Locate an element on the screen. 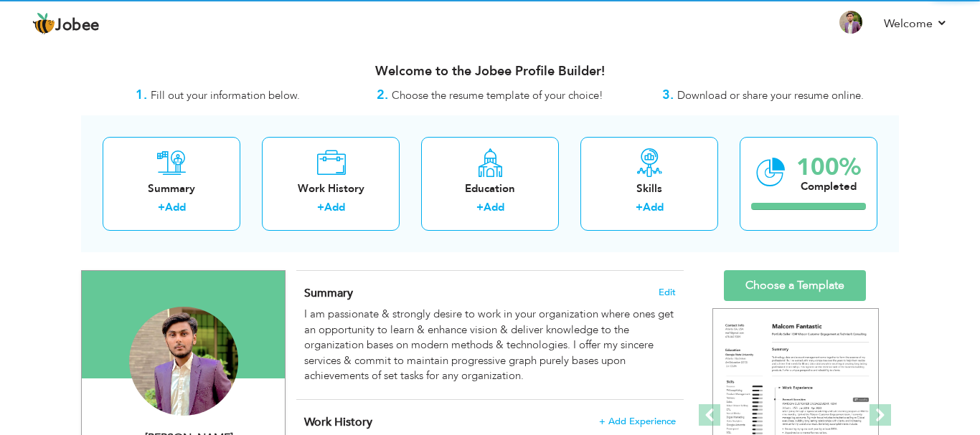 The width and height of the screenshot is (980, 435). span: Work History is located at coordinates (338, 423).